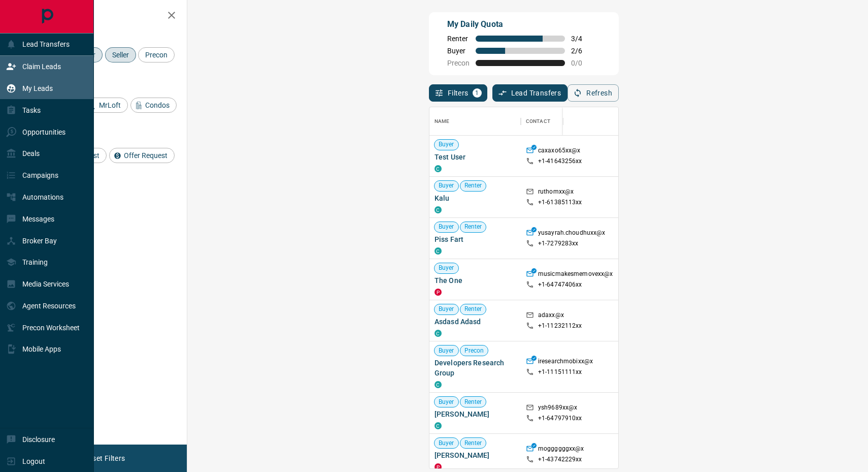  Describe the element at coordinates (475, 322) in the screenshot. I see `span: Asdasd Adasd` at that location.